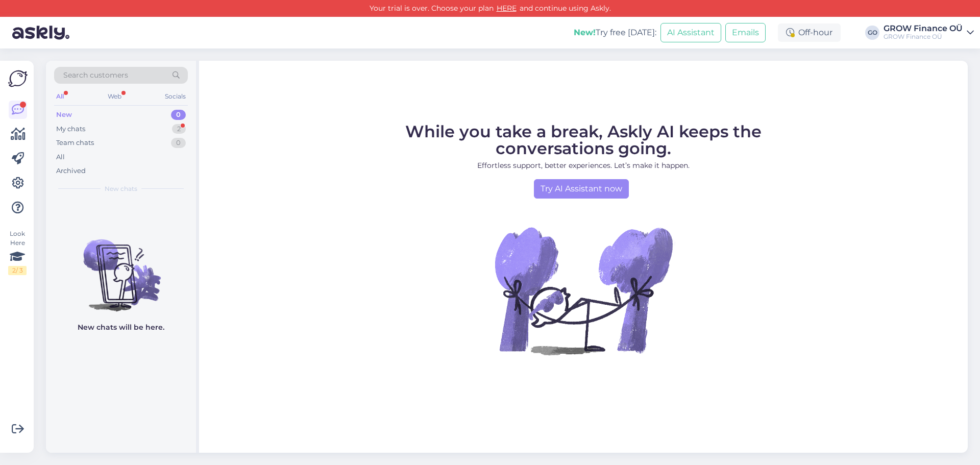 Image resolution: width=980 pixels, height=465 pixels. What do you see at coordinates (64, 115) in the screenshot?
I see `div: New` at bounding box center [64, 115].